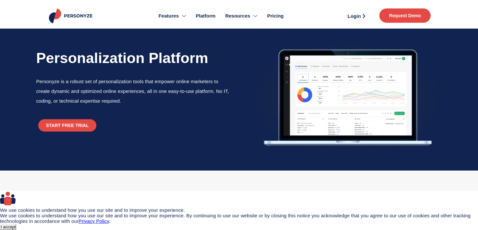 The image size is (478, 230). Describe the element at coordinates (168, 16) in the screenshot. I see `span: Features` at that location.